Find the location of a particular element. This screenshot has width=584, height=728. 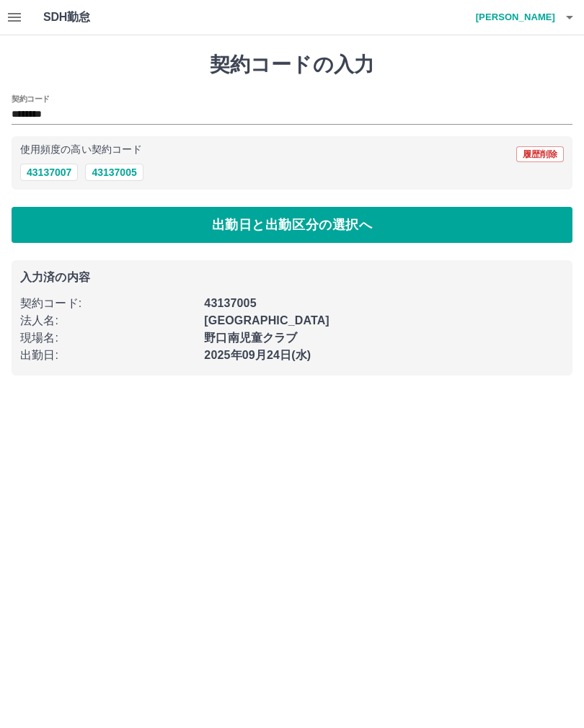

h2: 契約コード is located at coordinates (30, 98).